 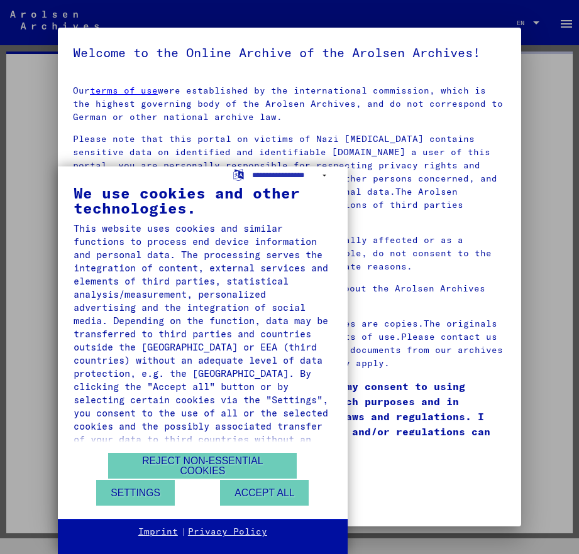 I want to click on button: Accept all, so click(x=264, y=492).